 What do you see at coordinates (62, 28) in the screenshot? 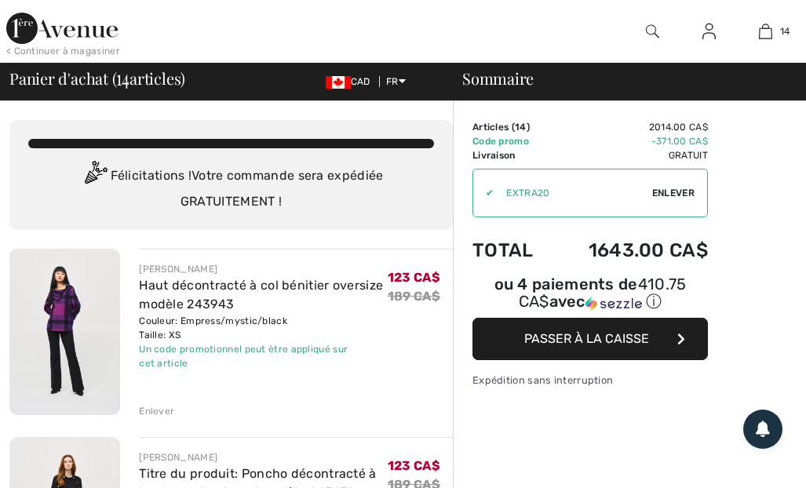
I see `img: 1ère Avenue` at bounding box center [62, 28].